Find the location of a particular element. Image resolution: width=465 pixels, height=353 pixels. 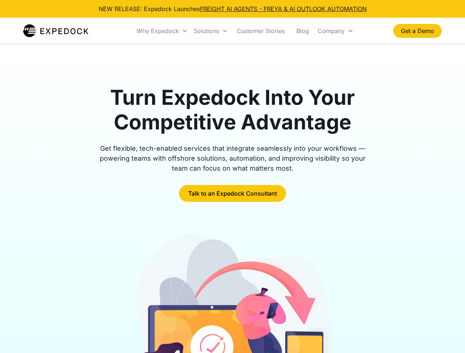

a: FREIGHT AI AGENTS - FREYA & AI OUTLOOK AUTOMATION is located at coordinates (283, 9).